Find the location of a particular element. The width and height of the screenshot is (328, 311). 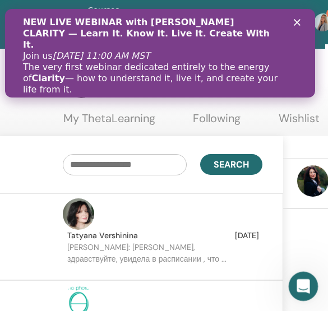

img: default.jpg is located at coordinates (78, 214).